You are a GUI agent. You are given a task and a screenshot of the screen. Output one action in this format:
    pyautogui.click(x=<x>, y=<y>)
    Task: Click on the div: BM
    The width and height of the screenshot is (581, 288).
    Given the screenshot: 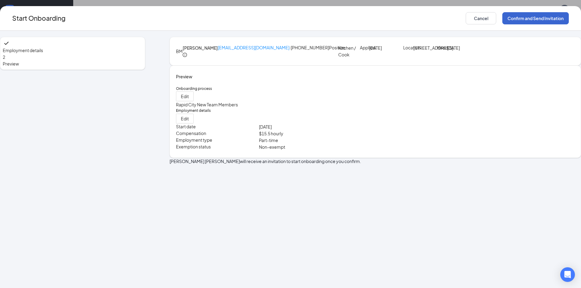 What is the action you would take?
    pyautogui.click(x=179, y=51)
    